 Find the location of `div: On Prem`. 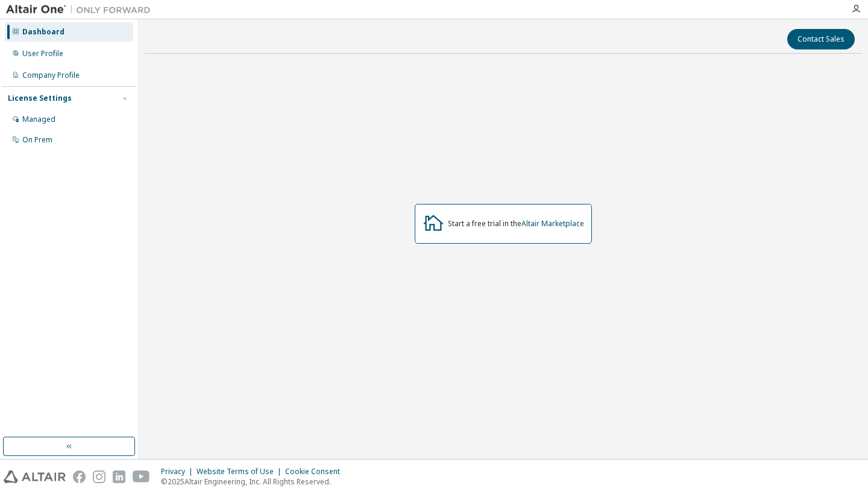

div: On Prem is located at coordinates (38, 140).